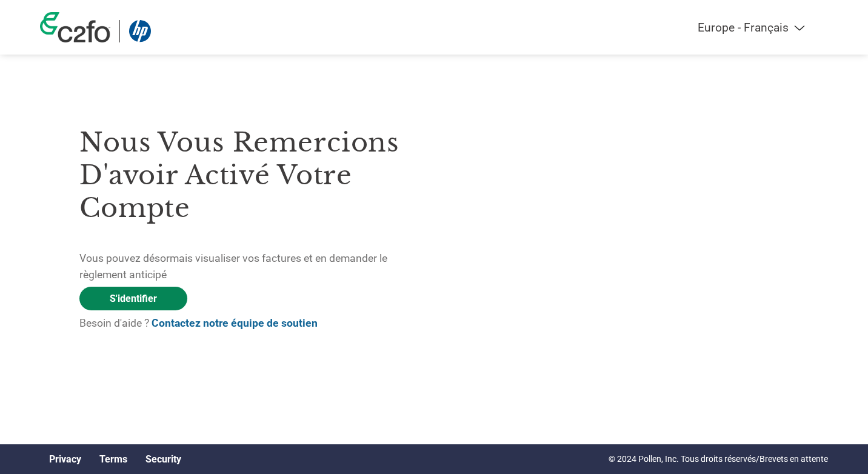 The image size is (868, 474). What do you see at coordinates (75, 27) in the screenshot?
I see `img: c2fo logo` at bounding box center [75, 27].